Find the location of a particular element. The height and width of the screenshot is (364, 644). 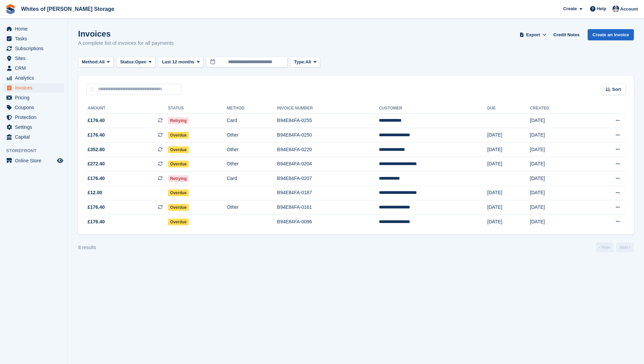

button: Type: All is located at coordinates (305, 62).